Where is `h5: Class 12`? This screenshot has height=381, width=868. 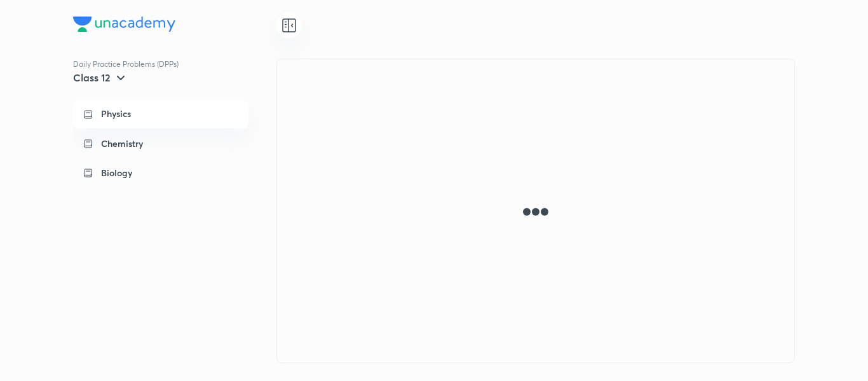
h5: Class 12 is located at coordinates (91, 78).